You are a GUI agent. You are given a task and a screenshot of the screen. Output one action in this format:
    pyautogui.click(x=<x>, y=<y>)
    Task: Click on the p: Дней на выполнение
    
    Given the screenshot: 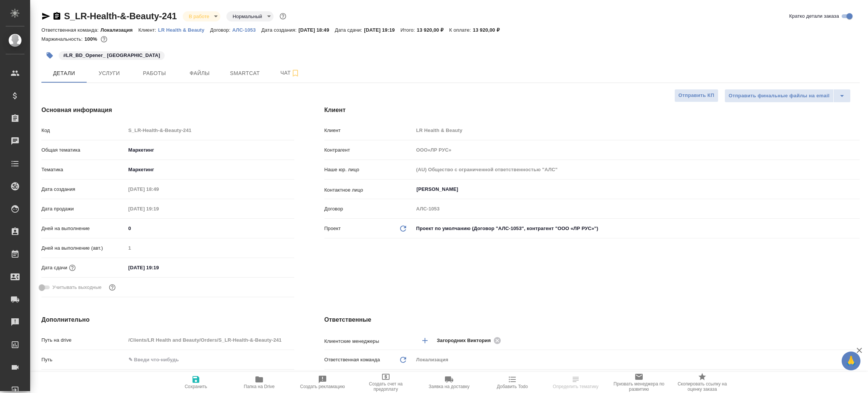 What is the action you would take?
    pyautogui.click(x=83, y=228)
    